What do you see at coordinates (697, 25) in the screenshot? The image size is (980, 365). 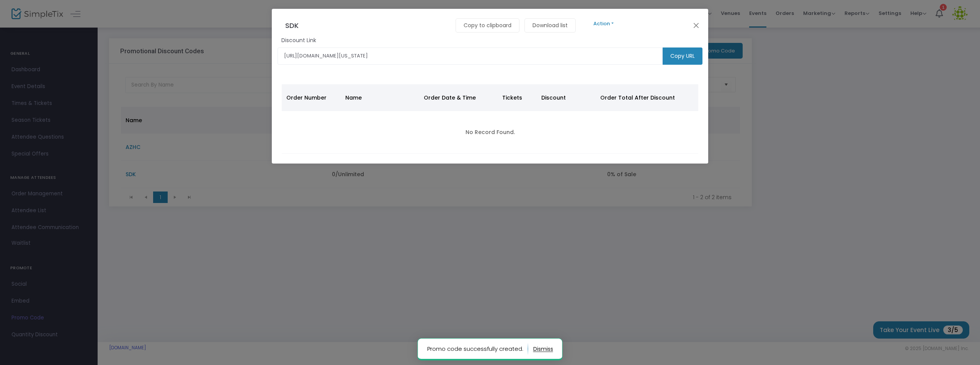 I see `button: Close` at bounding box center [697, 25].